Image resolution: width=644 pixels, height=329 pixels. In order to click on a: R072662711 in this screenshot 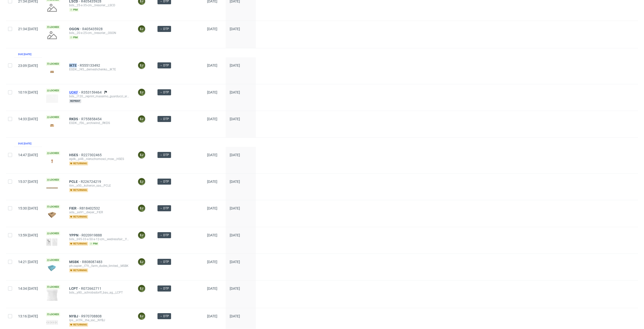, I will do `click(92, 288)`.